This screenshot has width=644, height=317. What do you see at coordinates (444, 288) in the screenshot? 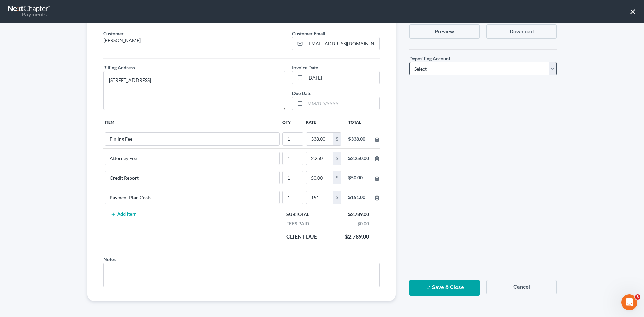
I see `button: Save & Close` at bounding box center [444, 288].